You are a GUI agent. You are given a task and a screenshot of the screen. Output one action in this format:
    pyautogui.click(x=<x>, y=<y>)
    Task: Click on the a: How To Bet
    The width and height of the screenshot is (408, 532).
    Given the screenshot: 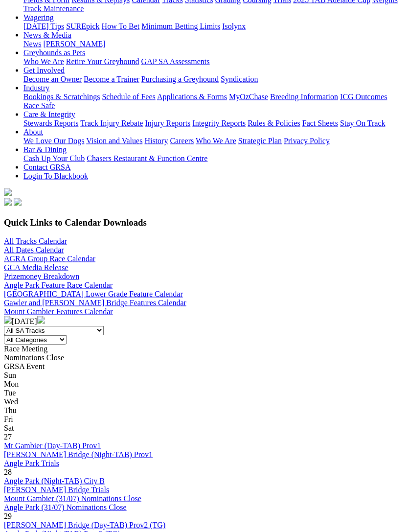 What is the action you would take?
    pyautogui.click(x=121, y=26)
    